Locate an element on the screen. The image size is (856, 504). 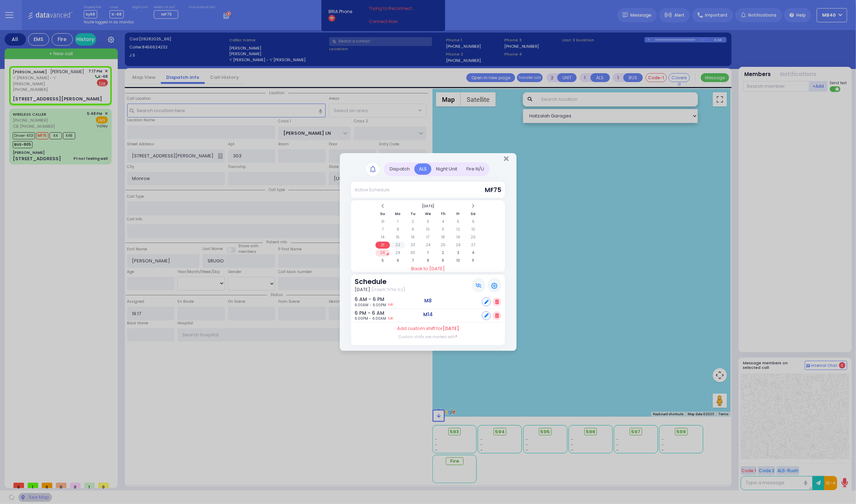
h5: M8 is located at coordinates (428, 301).